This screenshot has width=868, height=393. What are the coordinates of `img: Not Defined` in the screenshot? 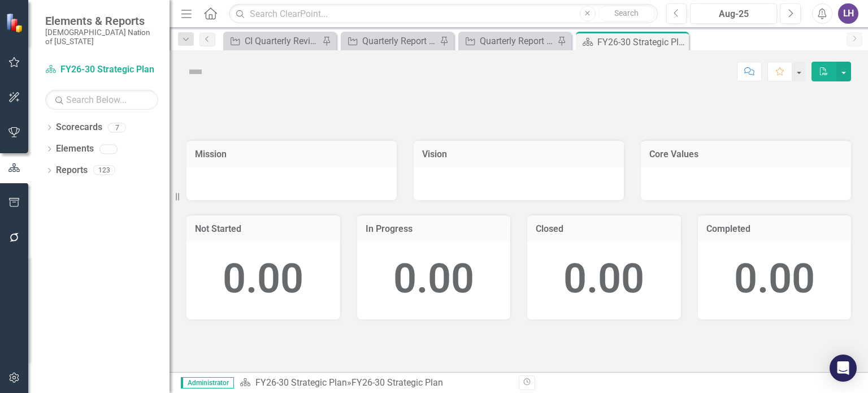 It's located at (196, 72).